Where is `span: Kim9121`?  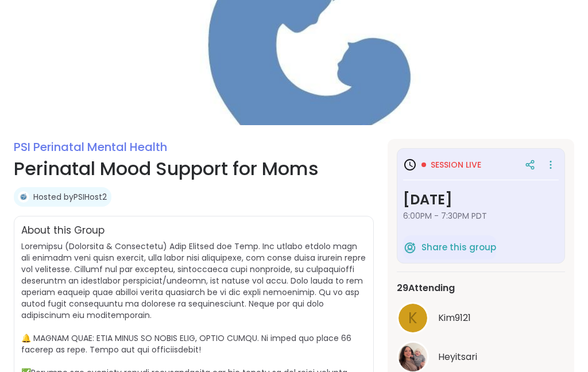 span: Kim9121 is located at coordinates (454, 319).